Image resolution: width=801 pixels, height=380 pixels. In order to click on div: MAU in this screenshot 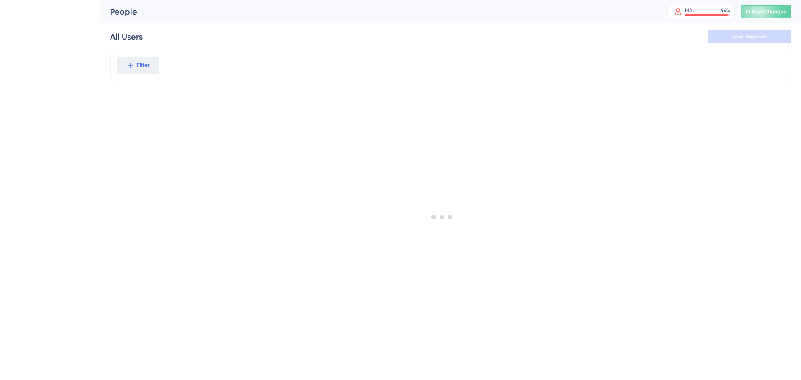, I will do `click(690, 10)`.